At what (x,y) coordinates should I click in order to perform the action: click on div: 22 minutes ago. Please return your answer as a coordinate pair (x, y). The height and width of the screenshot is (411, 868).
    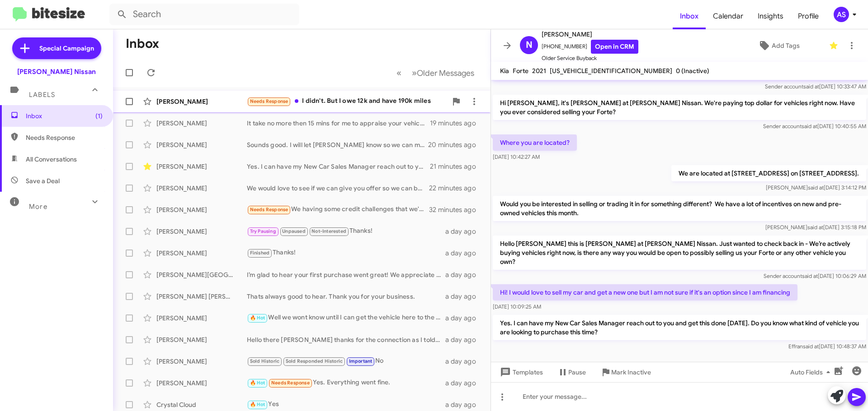
    Looking at the image, I should click on (456, 188).